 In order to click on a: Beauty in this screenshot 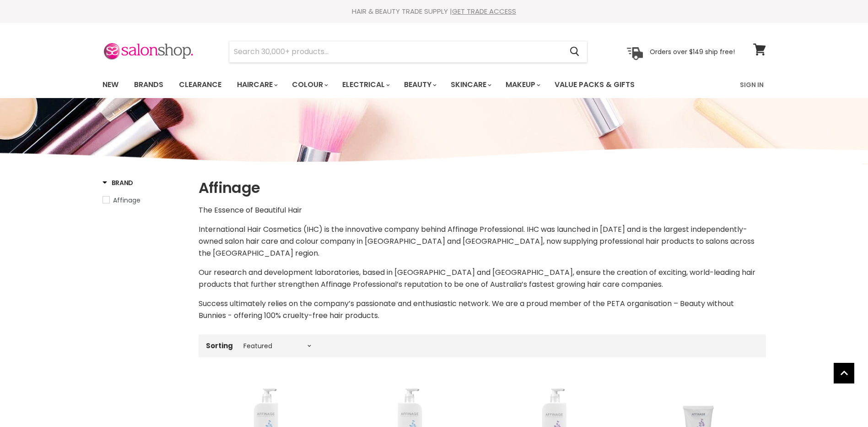, I will do `click(420, 85)`.